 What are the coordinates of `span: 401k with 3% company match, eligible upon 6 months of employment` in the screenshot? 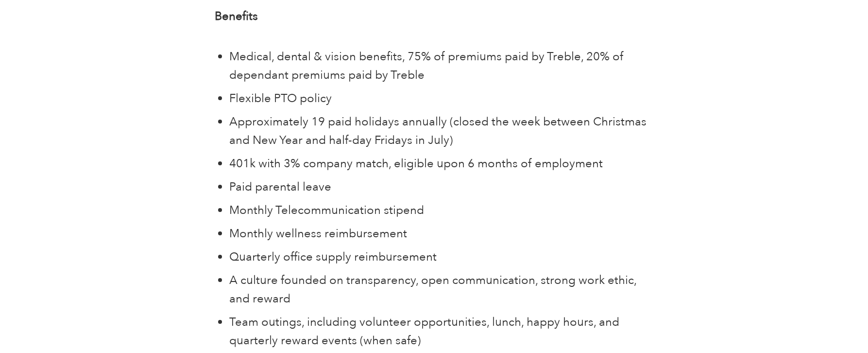 It's located at (416, 163).